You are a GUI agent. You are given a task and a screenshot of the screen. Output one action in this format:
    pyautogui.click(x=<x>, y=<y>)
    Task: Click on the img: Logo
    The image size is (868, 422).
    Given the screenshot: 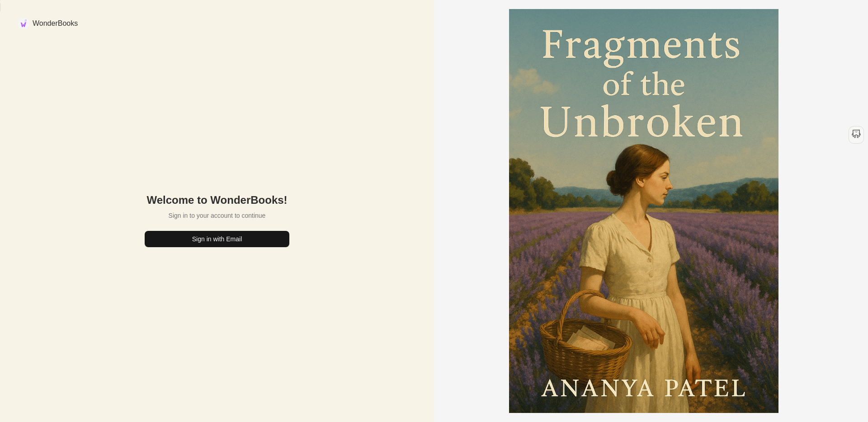 What is the action you would take?
    pyautogui.click(x=23, y=23)
    